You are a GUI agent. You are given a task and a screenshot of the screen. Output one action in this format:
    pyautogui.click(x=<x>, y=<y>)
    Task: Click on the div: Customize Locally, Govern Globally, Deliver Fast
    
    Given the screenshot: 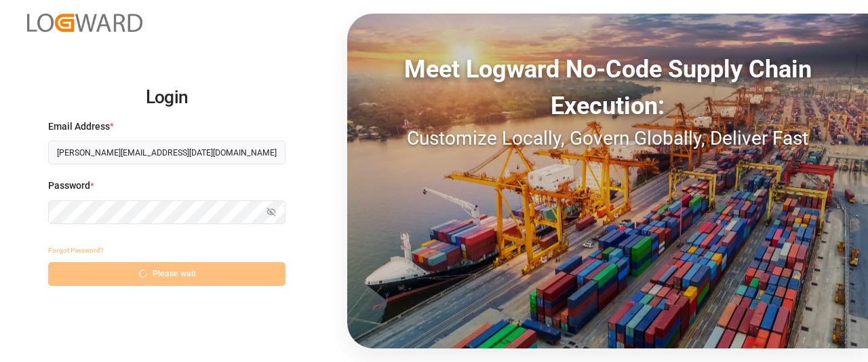 What is the action you would take?
    pyautogui.click(x=608, y=138)
    